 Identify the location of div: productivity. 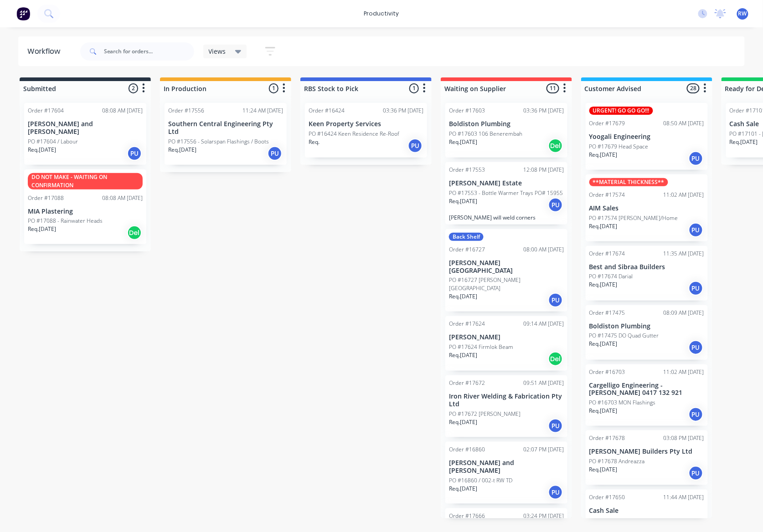
(382, 14).